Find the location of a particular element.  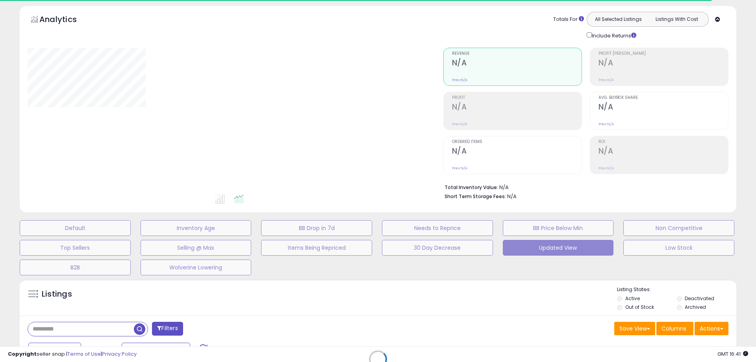

strong: Copyright is located at coordinates (22, 354).